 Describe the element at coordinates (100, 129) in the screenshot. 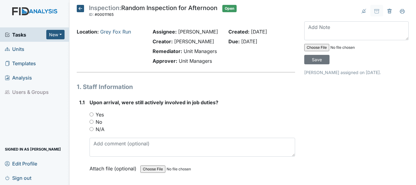

I see `label: N/A` at that location.